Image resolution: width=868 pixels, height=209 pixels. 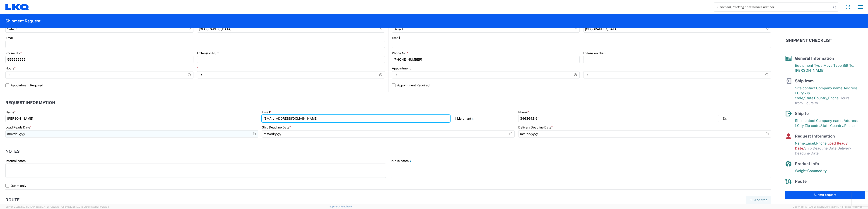 What do you see at coordinates (401, 68) in the screenshot?
I see `label: Appointment` at bounding box center [401, 68].